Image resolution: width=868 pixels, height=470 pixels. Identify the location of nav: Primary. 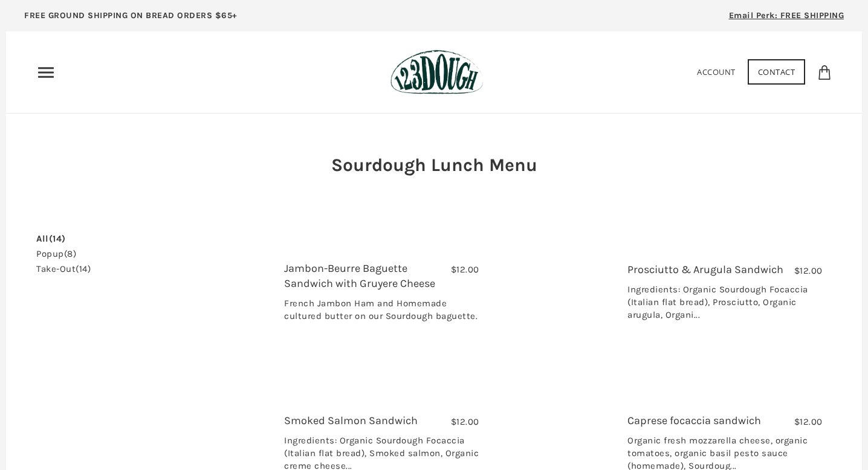
(46, 73).